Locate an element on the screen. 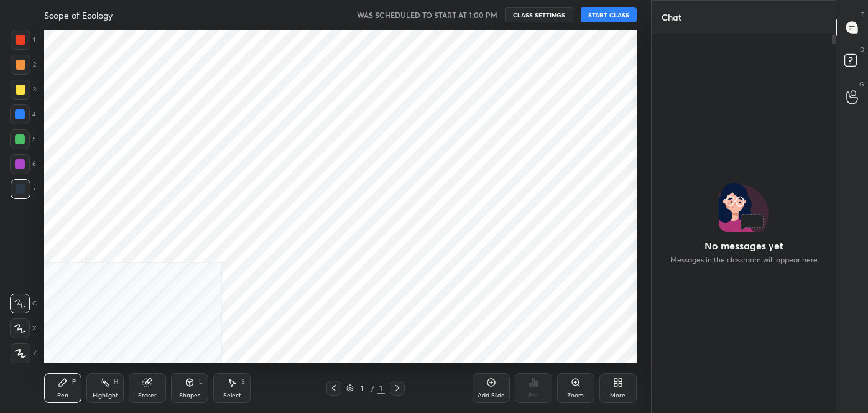  div: 4 is located at coordinates (23, 114).